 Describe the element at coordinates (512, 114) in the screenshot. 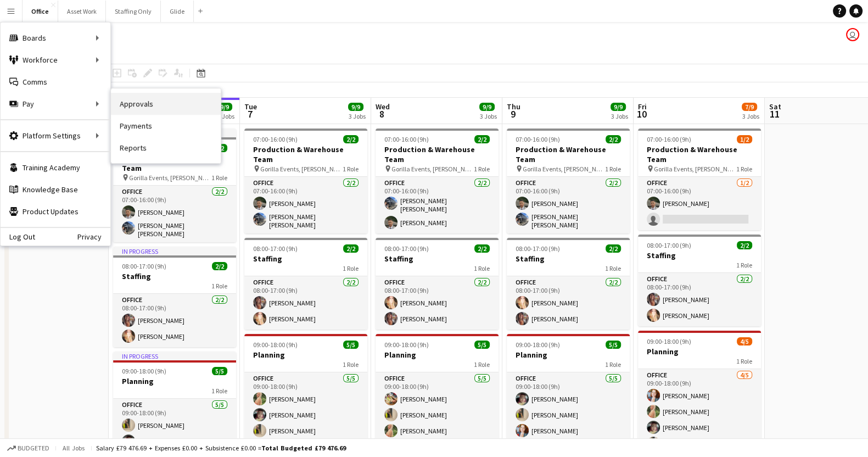

I see `span: 9` at that location.